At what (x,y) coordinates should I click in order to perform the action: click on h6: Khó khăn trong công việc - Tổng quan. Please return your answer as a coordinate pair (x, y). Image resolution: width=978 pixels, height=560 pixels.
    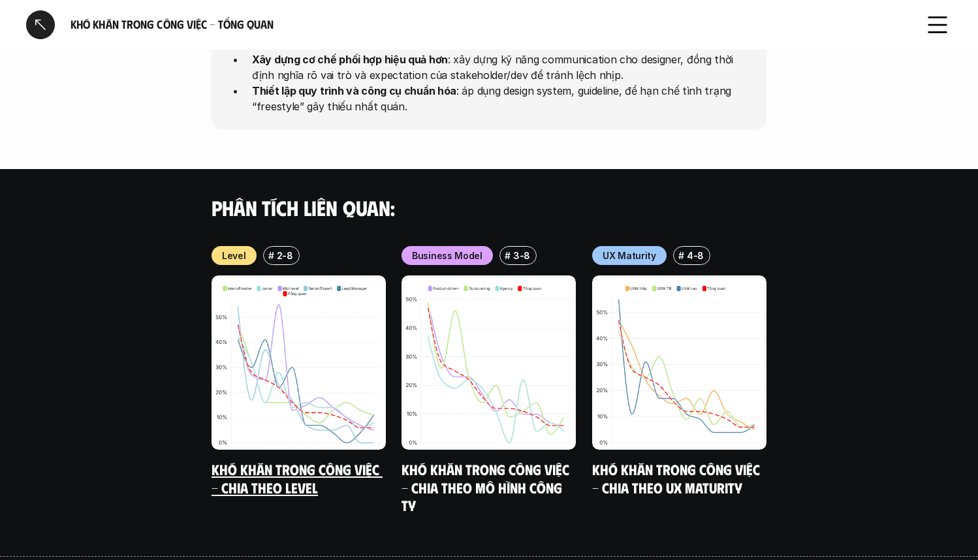
    Looking at the image, I should click on (489, 24).